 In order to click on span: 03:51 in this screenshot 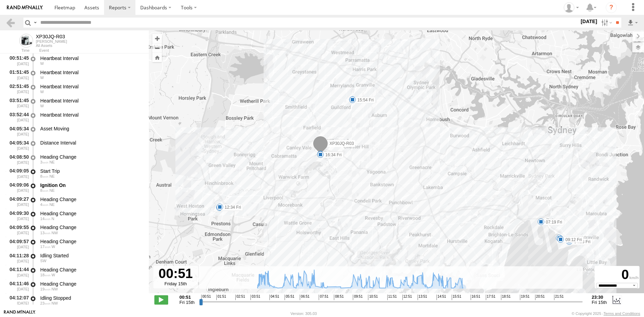, I will do `click(256, 298)`.